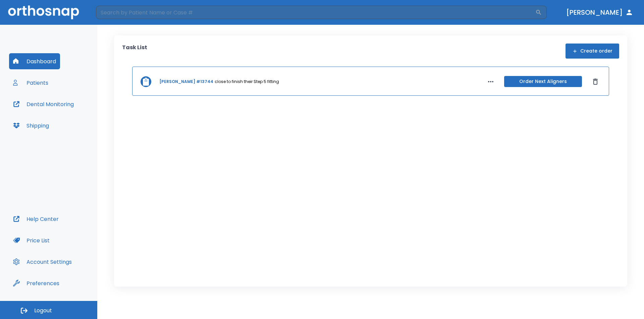  Describe the element at coordinates (31, 125) in the screenshot. I see `button: Shipping` at that location.